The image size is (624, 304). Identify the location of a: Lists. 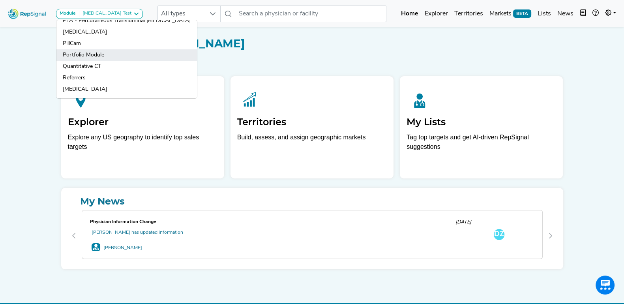
(544, 14).